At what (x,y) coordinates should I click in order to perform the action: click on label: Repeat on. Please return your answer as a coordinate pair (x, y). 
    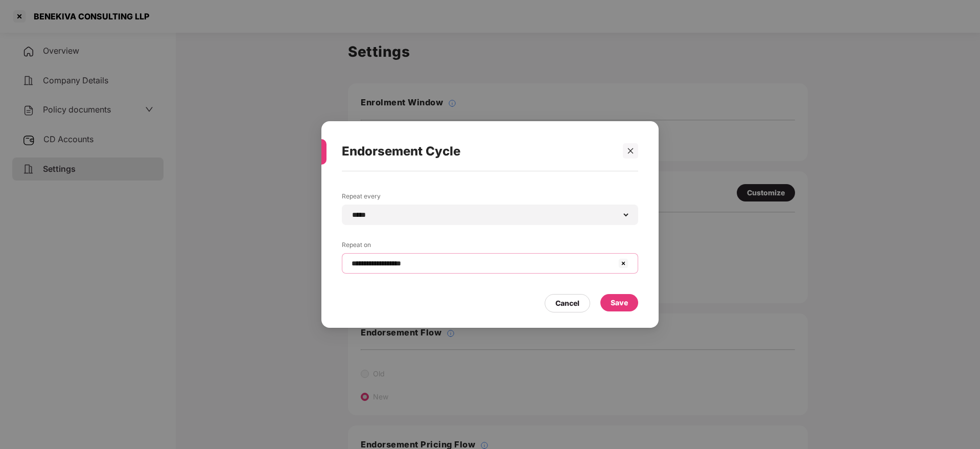
    Looking at the image, I should click on (490, 247).